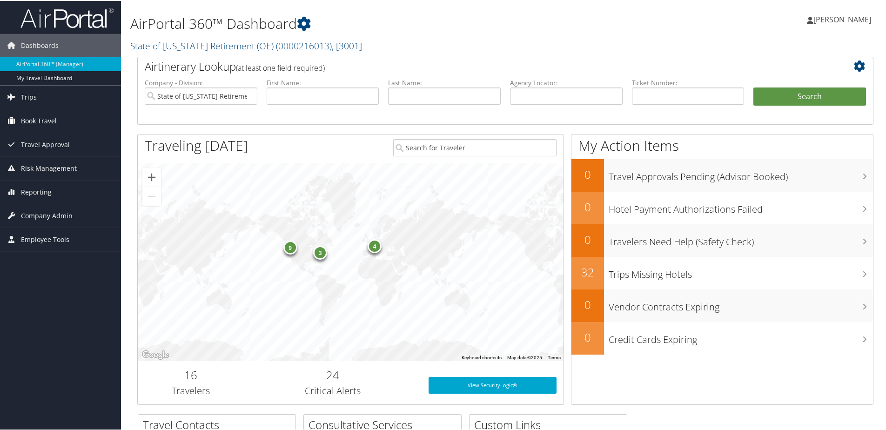 This screenshot has height=430, width=886. Describe the element at coordinates (741, 239) in the screenshot. I see `h3: Travelers Need Help (Safety Check)` at that location.